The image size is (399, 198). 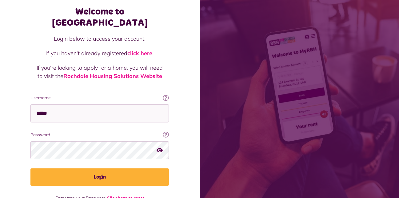 What do you see at coordinates (100, 177) in the screenshot?
I see `button: Login` at bounding box center [100, 177].